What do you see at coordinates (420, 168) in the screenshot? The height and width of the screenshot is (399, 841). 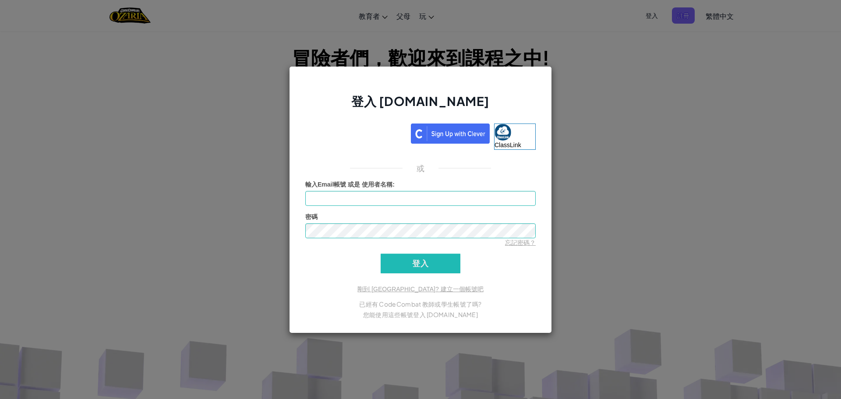 I see `p: 或` at bounding box center [420, 168].